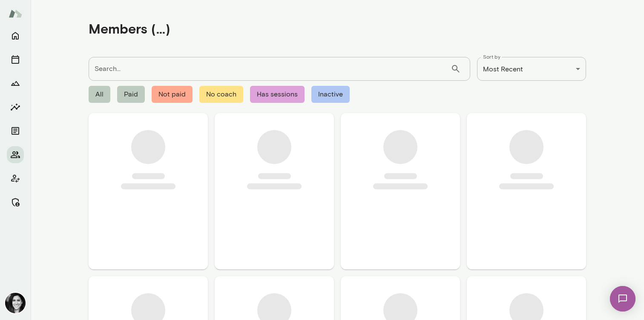 The height and width of the screenshot is (320, 644). Describe the element at coordinates (172, 94) in the screenshot. I see `span: Not paid` at that location.